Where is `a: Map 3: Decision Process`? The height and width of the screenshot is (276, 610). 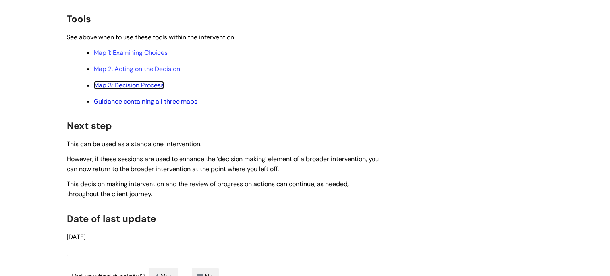 a: Map 3: Decision Process is located at coordinates (129, 85).